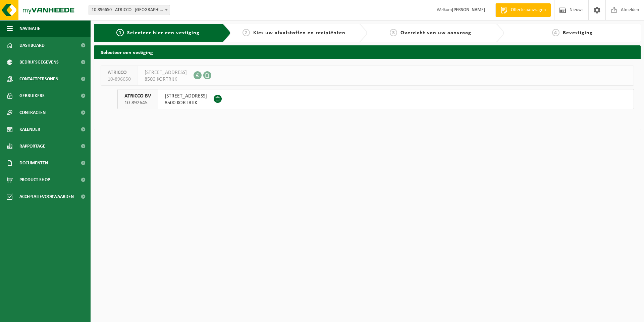 The image size is (644, 322). I want to click on span: Gebruikers, so click(32, 96).